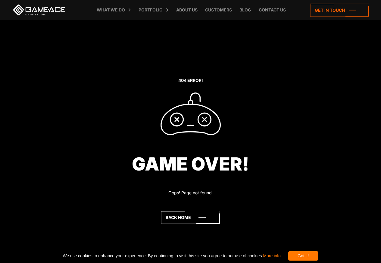  Describe the element at coordinates (304, 256) in the screenshot. I see `div: Got it!` at that location.